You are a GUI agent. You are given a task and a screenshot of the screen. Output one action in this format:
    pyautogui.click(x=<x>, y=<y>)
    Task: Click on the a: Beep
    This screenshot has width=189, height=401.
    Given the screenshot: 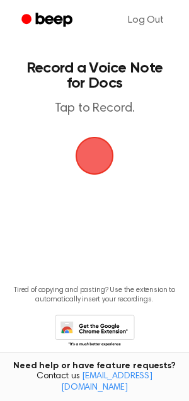 What is the action you would take?
    pyautogui.click(x=48, y=20)
    